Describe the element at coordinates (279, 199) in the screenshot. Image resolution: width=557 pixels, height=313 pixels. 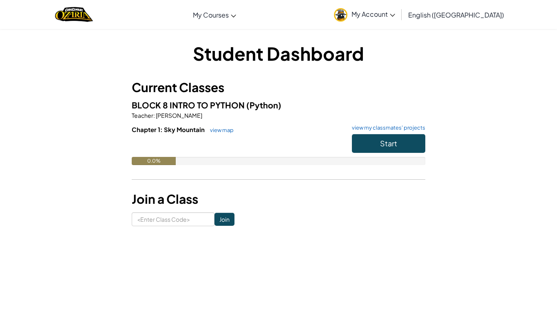
I see `h3: Join a Class` at that location.